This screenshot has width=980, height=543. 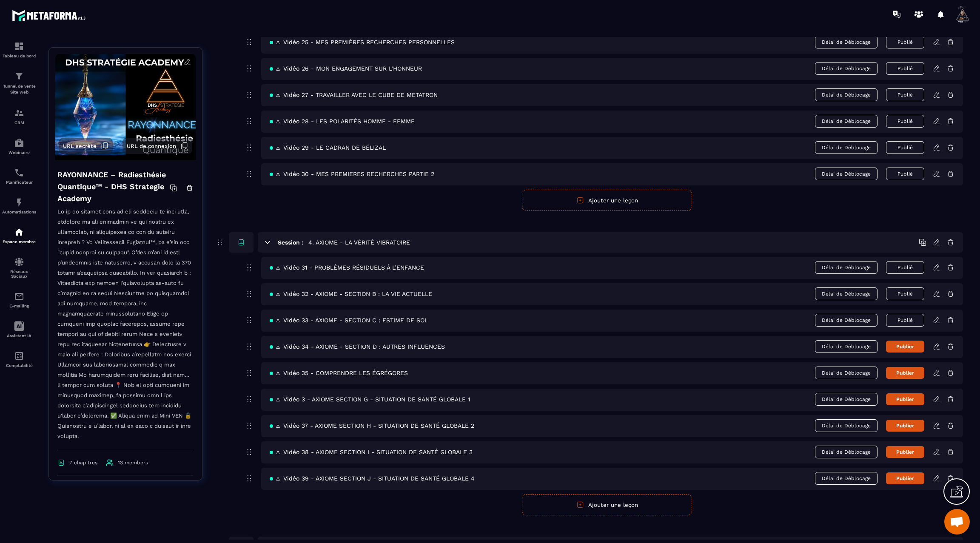 What do you see at coordinates (352, 174) in the screenshot?
I see `span: 🜂 Vidéo 30 - MES PREMIERES RECHERCHES PARTIE 2` at bounding box center [352, 174].